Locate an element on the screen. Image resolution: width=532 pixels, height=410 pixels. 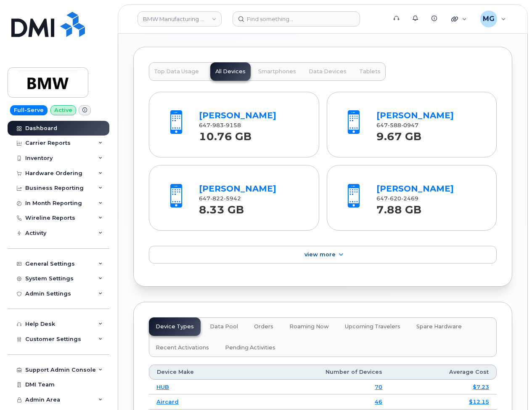
button: Smartphones is located at coordinates (277, 71).